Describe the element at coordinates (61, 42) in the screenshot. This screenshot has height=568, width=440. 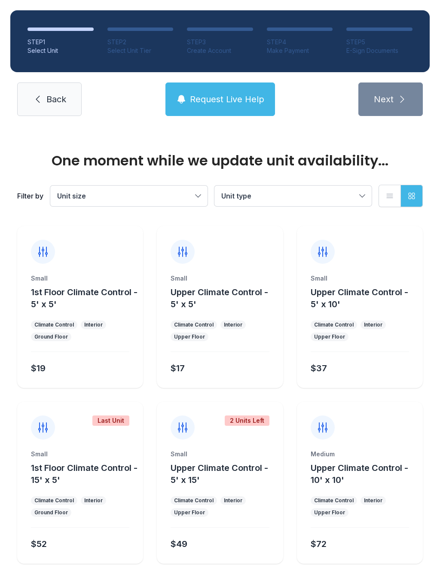
I see `div: STEP 1` at that location.